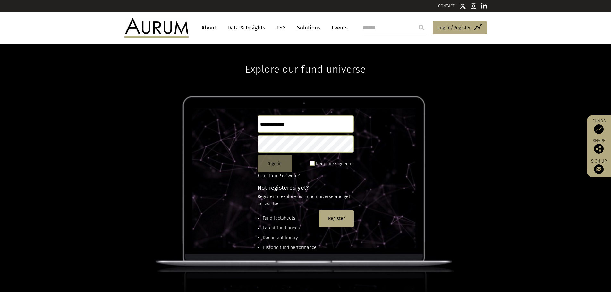 This screenshot has width=611, height=292. What do you see at coordinates (599, 169) in the screenshot?
I see `img: Sign up to our newsletter` at bounding box center [599, 169].